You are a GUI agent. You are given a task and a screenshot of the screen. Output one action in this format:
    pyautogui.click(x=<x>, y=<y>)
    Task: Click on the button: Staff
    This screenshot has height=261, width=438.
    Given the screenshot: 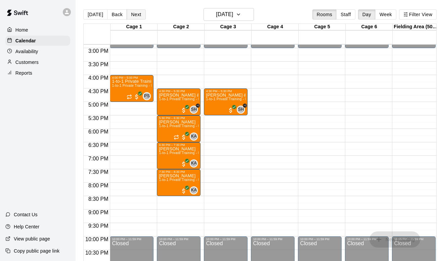 What is the action you would take?
    pyautogui.click(x=346, y=14)
    